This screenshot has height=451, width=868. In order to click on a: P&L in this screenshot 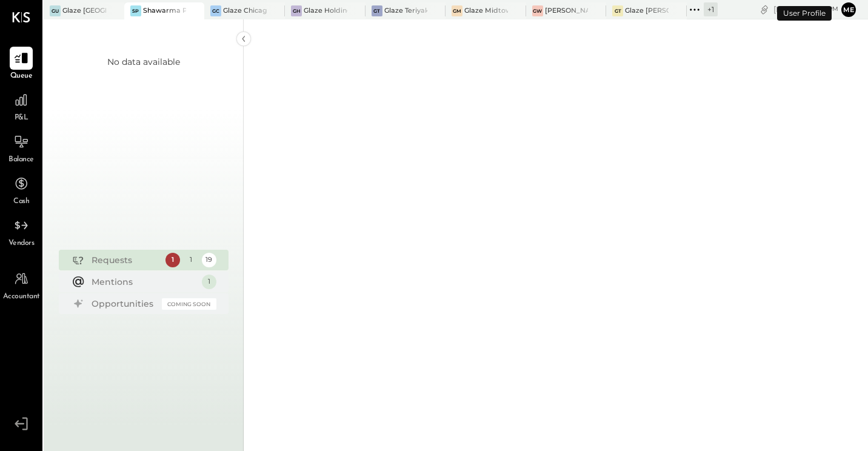, I will do `click(21, 106)`.